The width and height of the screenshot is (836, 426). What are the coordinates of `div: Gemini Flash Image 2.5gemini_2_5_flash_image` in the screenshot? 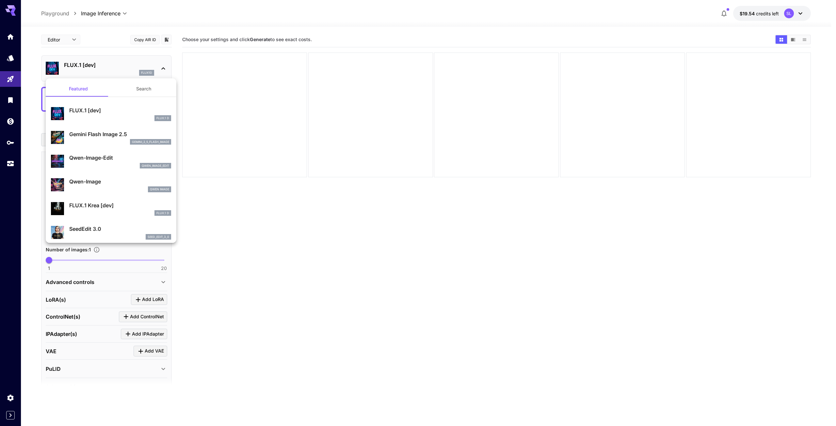 It's located at (111, 138).